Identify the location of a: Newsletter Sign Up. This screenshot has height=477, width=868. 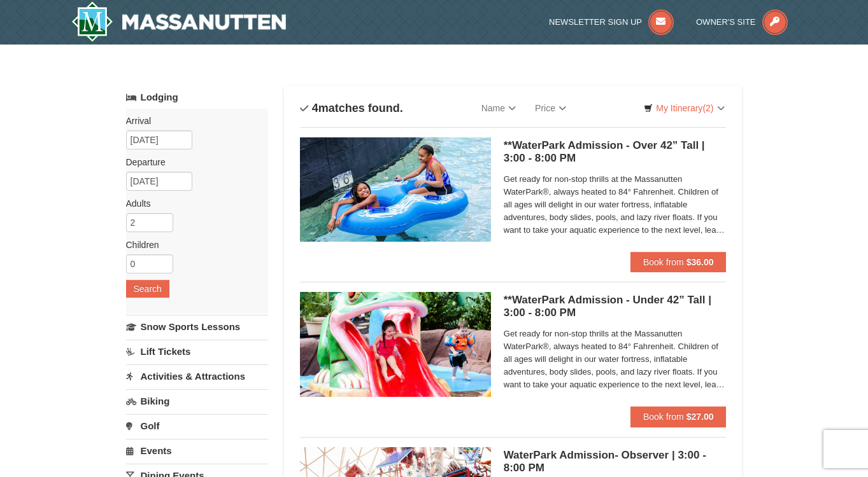
(611, 22).